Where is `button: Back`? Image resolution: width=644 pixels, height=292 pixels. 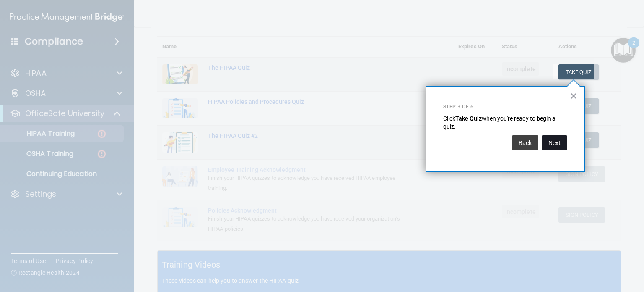
button: Back is located at coordinates (525, 143).